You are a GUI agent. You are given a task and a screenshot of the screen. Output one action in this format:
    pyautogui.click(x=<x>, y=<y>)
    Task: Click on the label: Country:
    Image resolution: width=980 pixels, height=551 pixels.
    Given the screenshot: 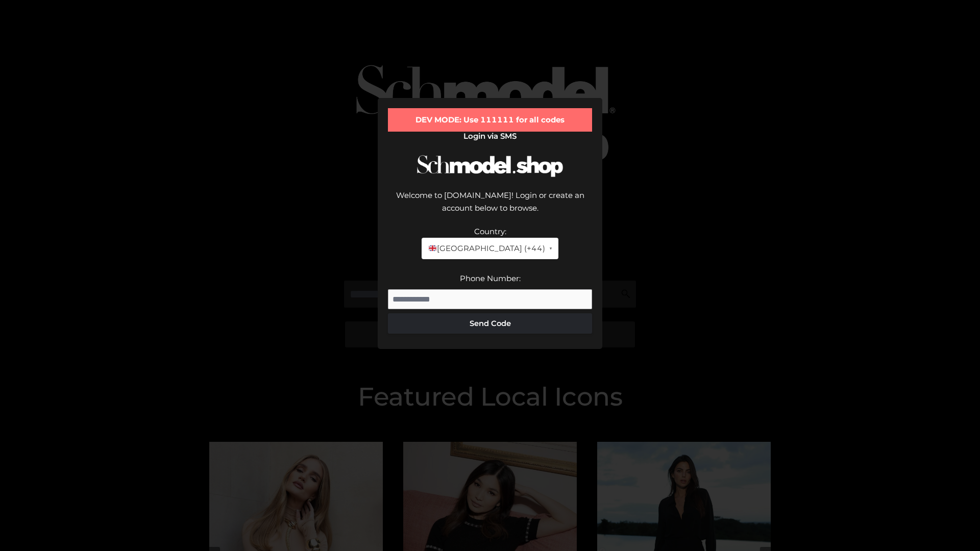 What is the action you would take?
    pyautogui.click(x=490, y=231)
    